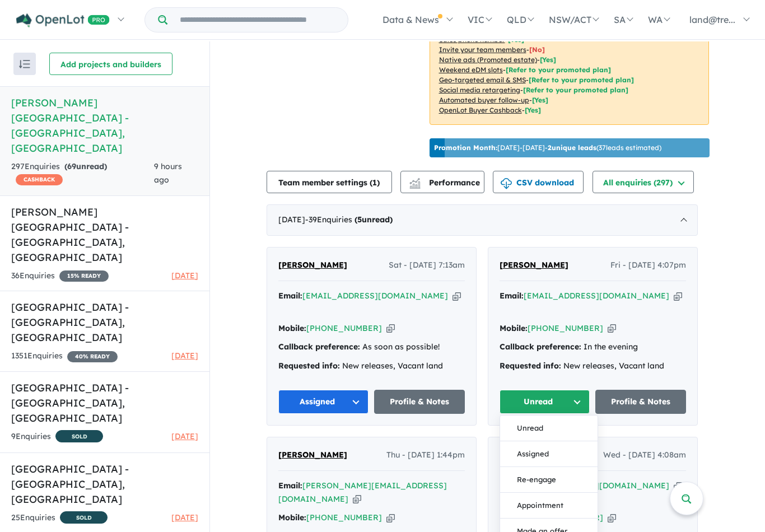  What do you see at coordinates (258, 19) in the screenshot?
I see `input: Try estate name, suburb, builder or developer` at bounding box center [258, 19].